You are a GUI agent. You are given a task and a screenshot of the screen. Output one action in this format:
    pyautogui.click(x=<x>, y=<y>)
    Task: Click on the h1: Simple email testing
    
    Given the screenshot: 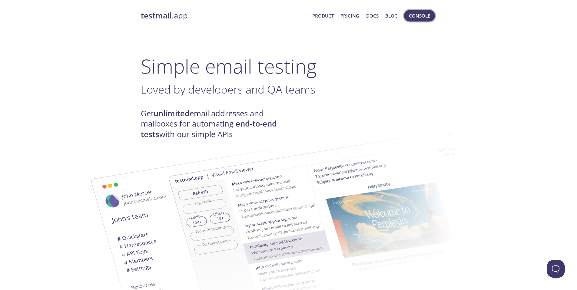 What is the action you would take?
    pyautogui.click(x=288, y=66)
    